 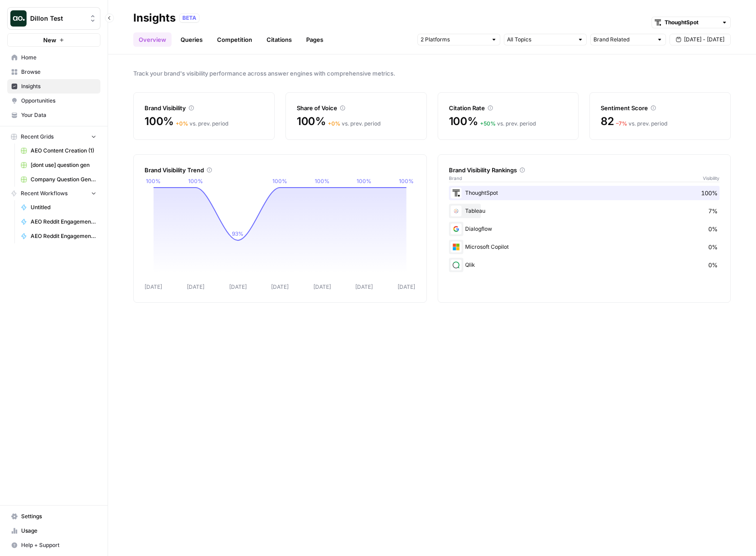 What do you see at coordinates (54, 137) in the screenshot?
I see `button: Recent Grids` at bounding box center [54, 137].